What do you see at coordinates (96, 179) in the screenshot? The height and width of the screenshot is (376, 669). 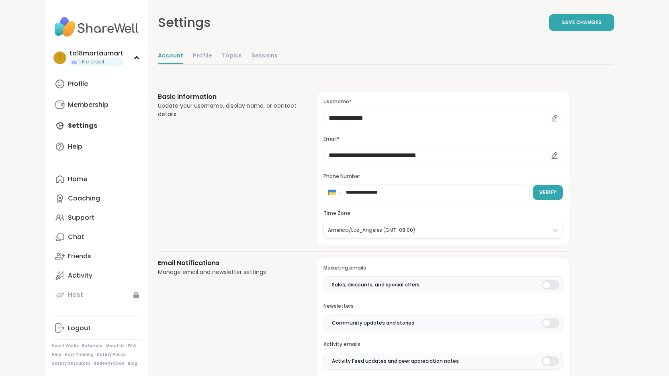 I see `a: Home` at bounding box center [96, 179].